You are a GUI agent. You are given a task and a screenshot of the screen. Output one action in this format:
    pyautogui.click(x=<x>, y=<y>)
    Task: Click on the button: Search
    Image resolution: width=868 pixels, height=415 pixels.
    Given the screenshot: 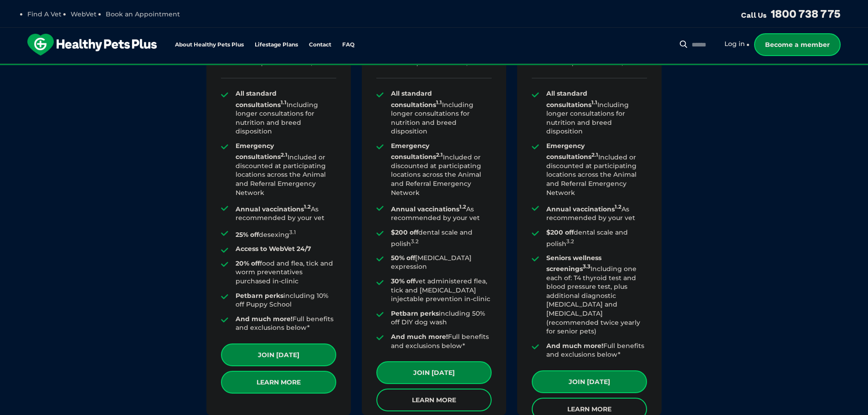 What is the action you would take?
    pyautogui.click(x=683, y=45)
    